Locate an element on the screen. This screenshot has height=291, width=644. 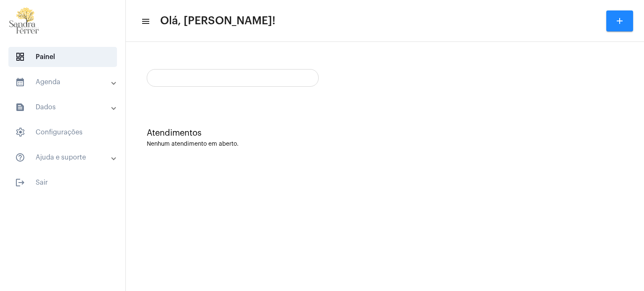
mat-icon: add is located at coordinates (620, 21).